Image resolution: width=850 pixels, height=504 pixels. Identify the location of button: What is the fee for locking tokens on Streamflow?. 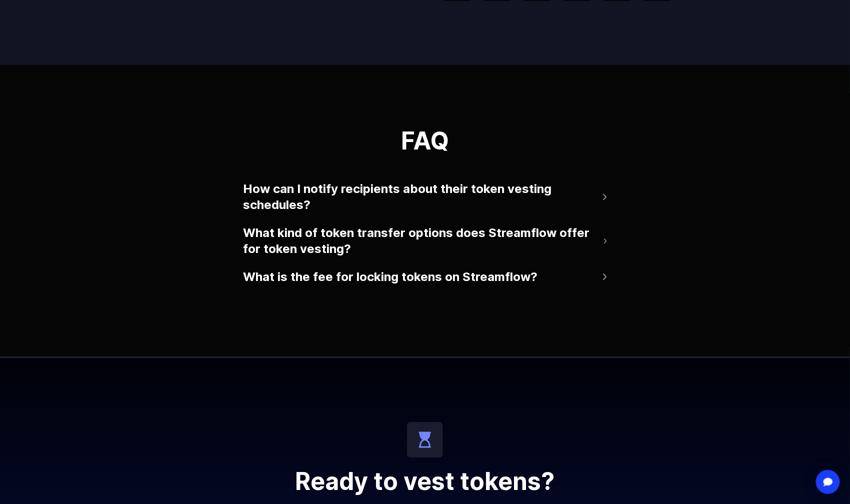
(425, 277).